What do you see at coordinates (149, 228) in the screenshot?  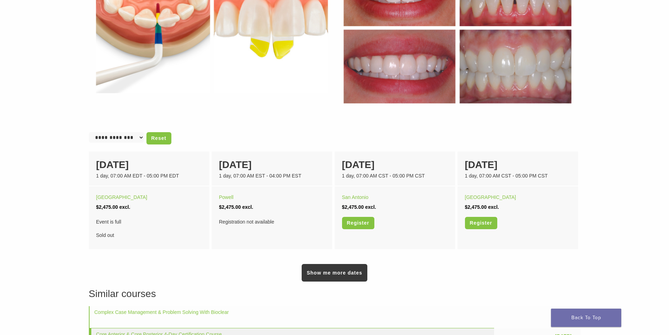 I see `div: Sold out` at bounding box center [149, 228].